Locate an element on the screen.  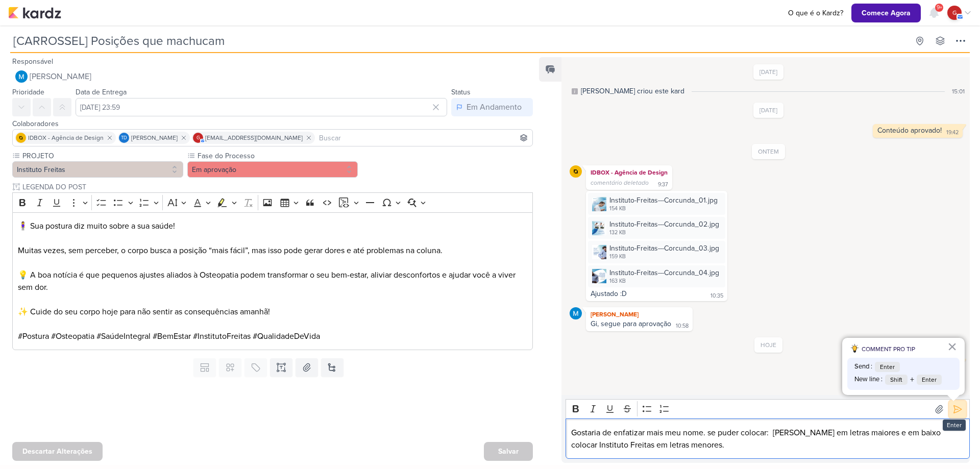
div: Enter is located at coordinates (954, 425).